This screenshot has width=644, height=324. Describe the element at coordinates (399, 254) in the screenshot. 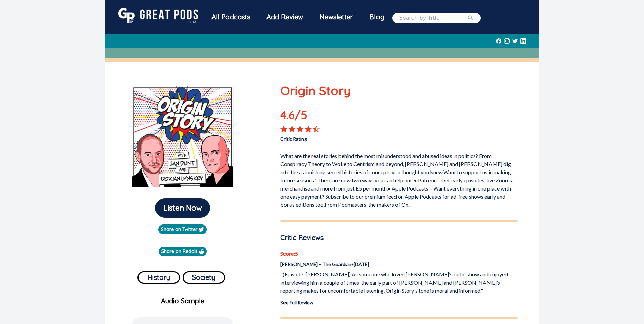

I see `p: Score: 5` at that location.